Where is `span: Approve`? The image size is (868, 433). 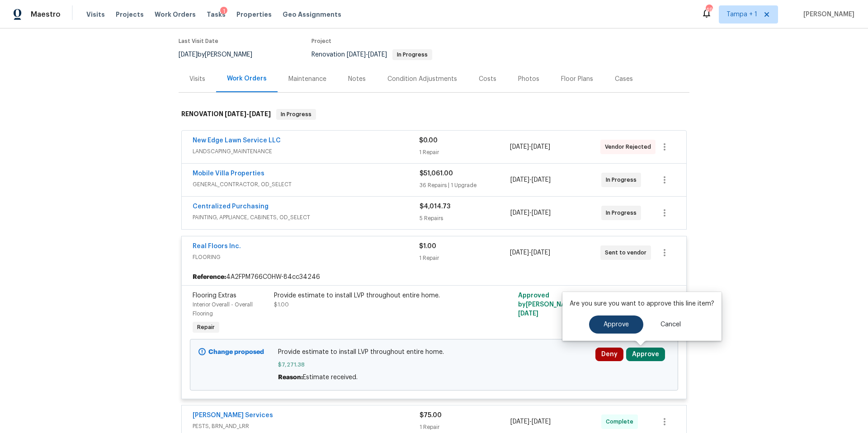
span: Approve is located at coordinates (616, 324).